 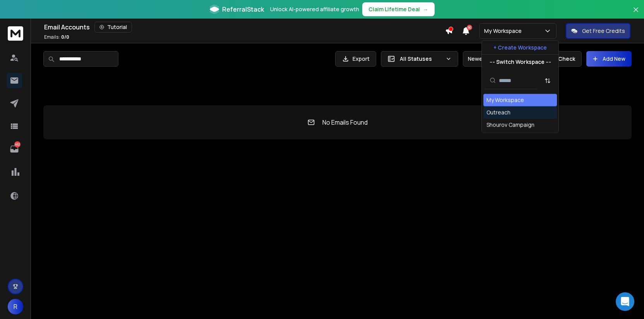 What do you see at coordinates (56, 37) in the screenshot?
I see `p: Emails :` at bounding box center [56, 37].